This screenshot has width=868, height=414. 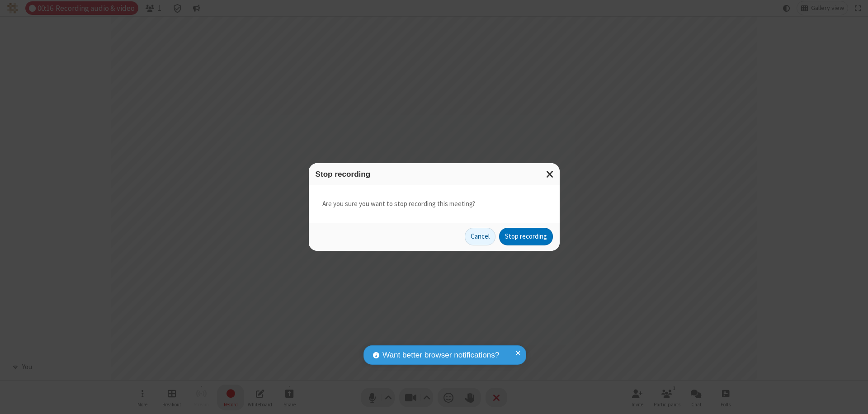 What do you see at coordinates (434, 174) in the screenshot?
I see `h3: Stop recording` at bounding box center [434, 174].